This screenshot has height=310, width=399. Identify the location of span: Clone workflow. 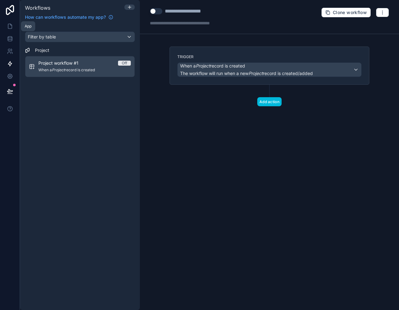
(350, 12).